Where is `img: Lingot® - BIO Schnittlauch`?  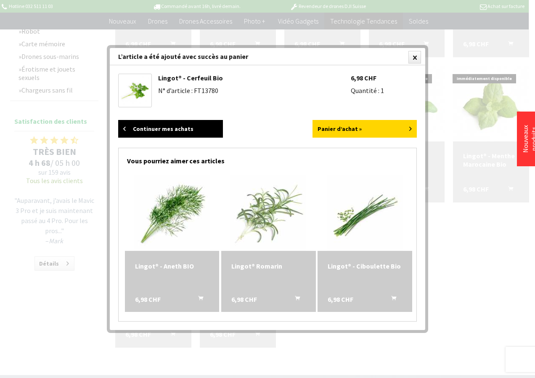
img: Lingot® - BIO Schnittlauch is located at coordinates (365, 213).